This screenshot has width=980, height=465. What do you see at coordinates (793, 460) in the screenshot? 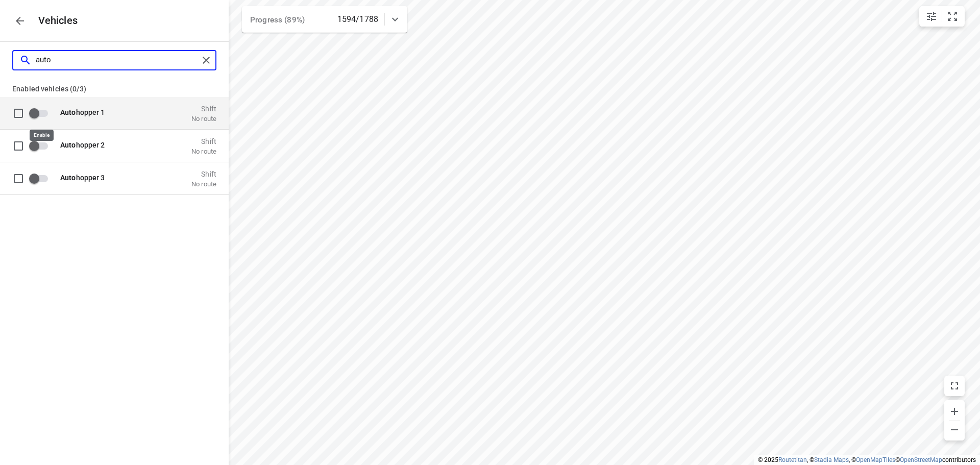
I see `a: Routetitan` at bounding box center [793, 460].